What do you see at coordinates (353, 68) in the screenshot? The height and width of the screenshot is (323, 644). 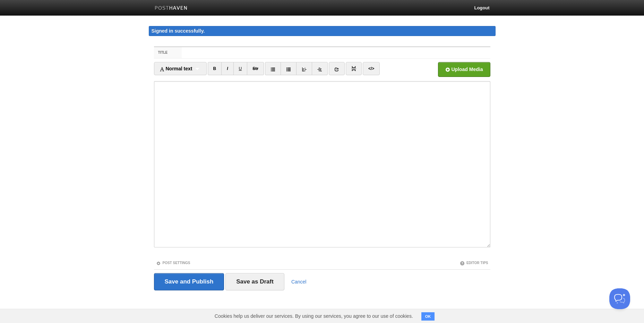 I see `a: Insert Read More` at bounding box center [353, 68].